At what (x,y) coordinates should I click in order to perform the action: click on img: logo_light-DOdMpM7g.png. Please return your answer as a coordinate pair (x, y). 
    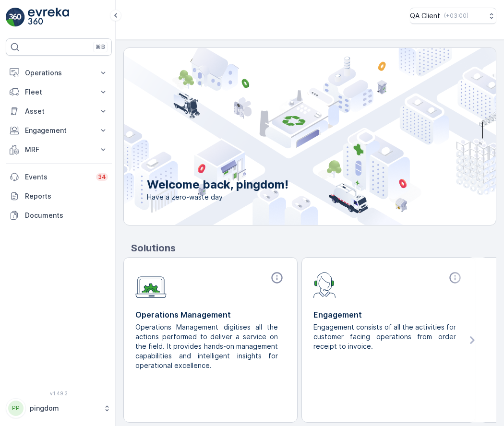
    Looking at the image, I should click on (49, 17).